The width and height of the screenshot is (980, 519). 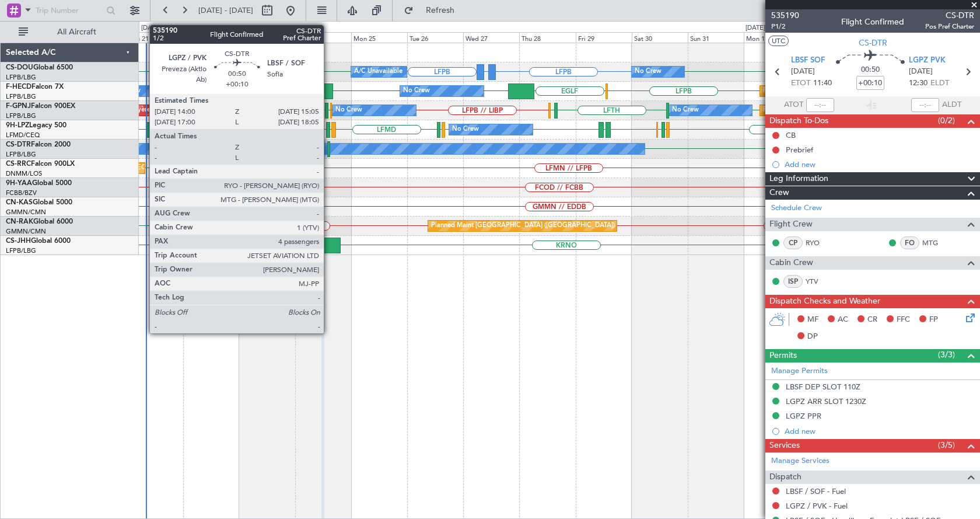 I want to click on span: 9H-LPZ, so click(x=18, y=125).